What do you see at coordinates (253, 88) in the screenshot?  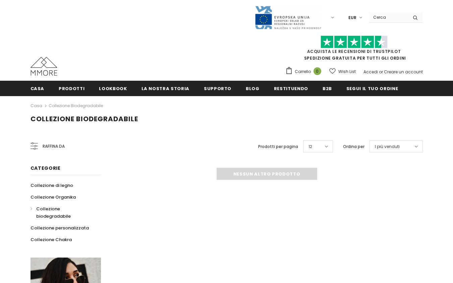 I see `a: Blog` at bounding box center [253, 88].